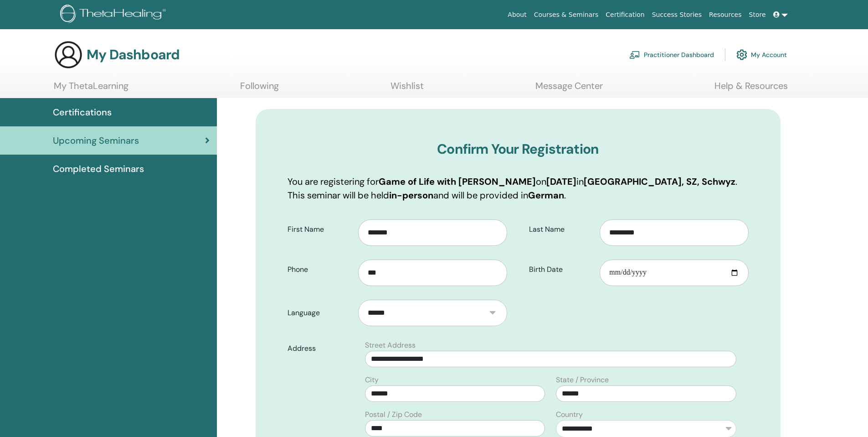 Image resolution: width=868 pixels, height=437 pixels. Describe the element at coordinates (68, 55) in the screenshot. I see `img: generic-user-icon.jpg` at that location.